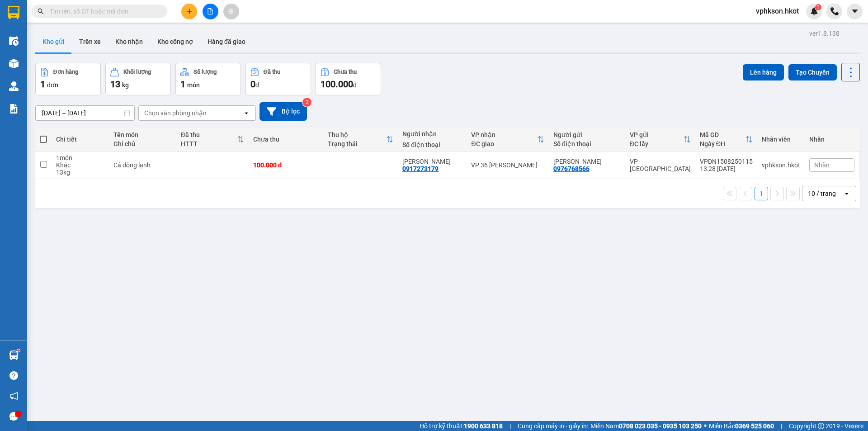 This screenshot has height=431, width=868. Describe the element at coordinates (586, 162) in the screenshot. I see `div: Lan Anh` at that location.